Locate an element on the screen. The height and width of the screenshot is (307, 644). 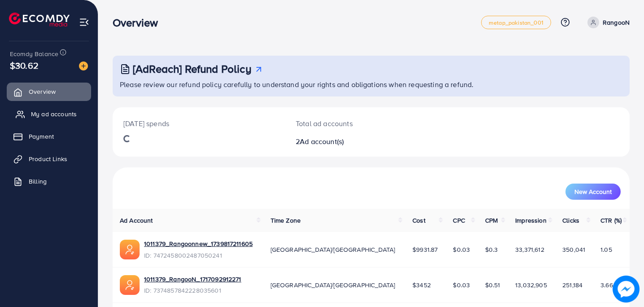
a: 1011379_RangooN_1717092912271 is located at coordinates (192, 279).